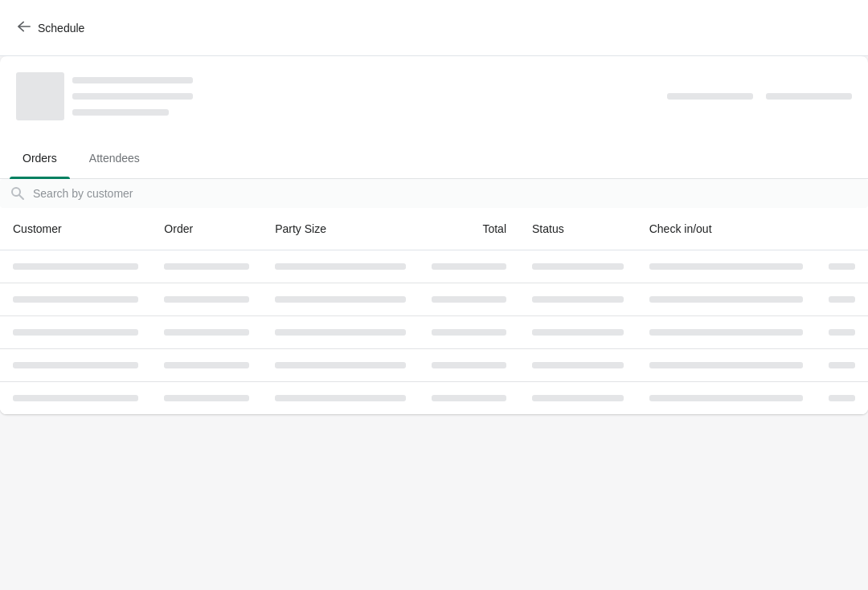 This screenshot has height=590, width=868. What do you see at coordinates (468, 229) in the screenshot?
I see `th: Total` at bounding box center [468, 229].